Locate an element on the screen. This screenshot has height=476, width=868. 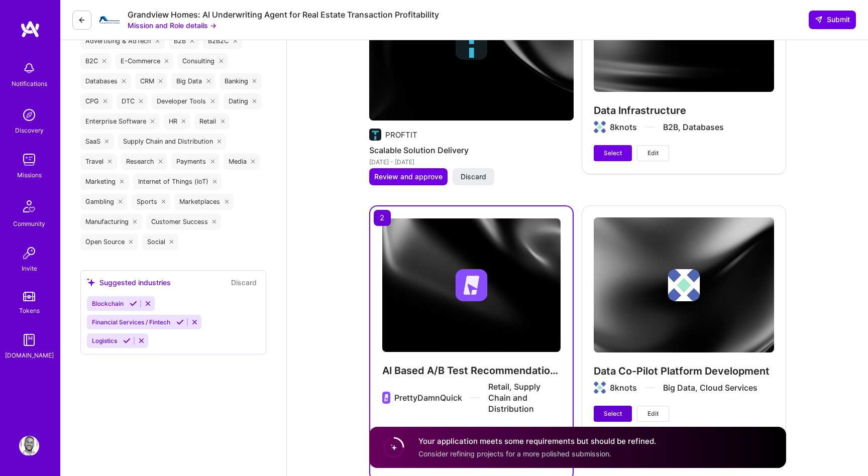
div: Notifications is located at coordinates (29, 83).